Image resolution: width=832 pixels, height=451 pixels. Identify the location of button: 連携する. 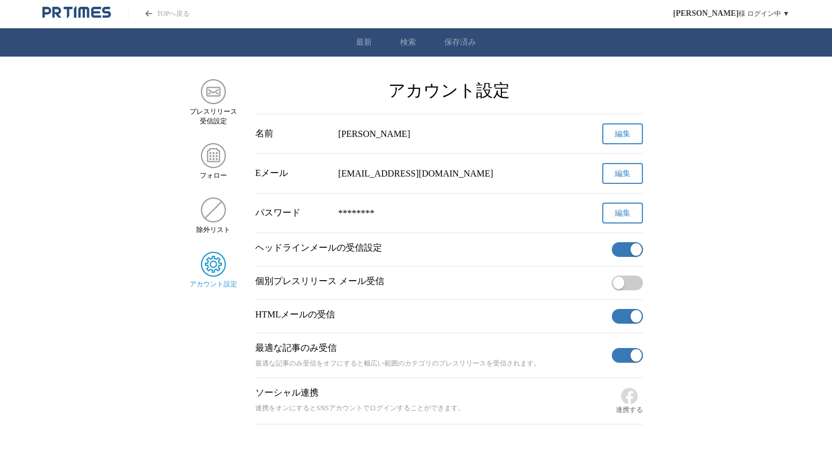
(629, 401).